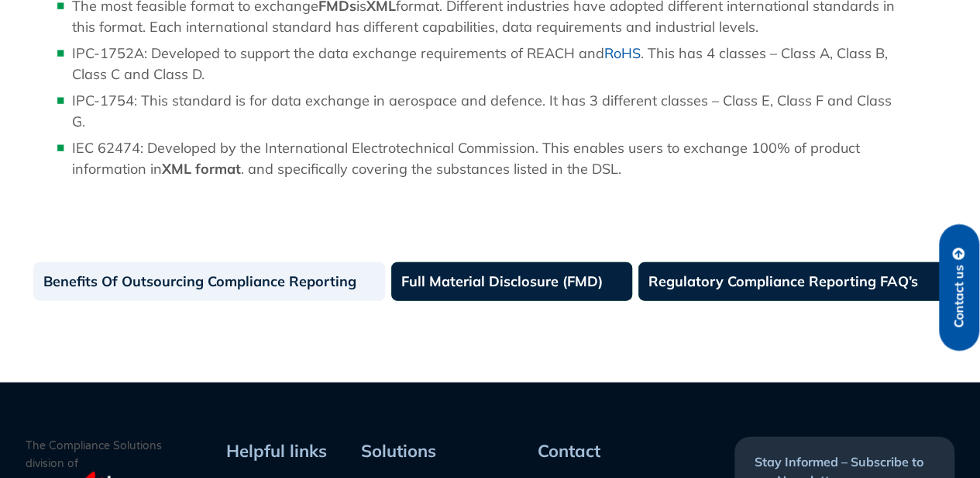  I want to click on span: Helpful links, so click(277, 451).